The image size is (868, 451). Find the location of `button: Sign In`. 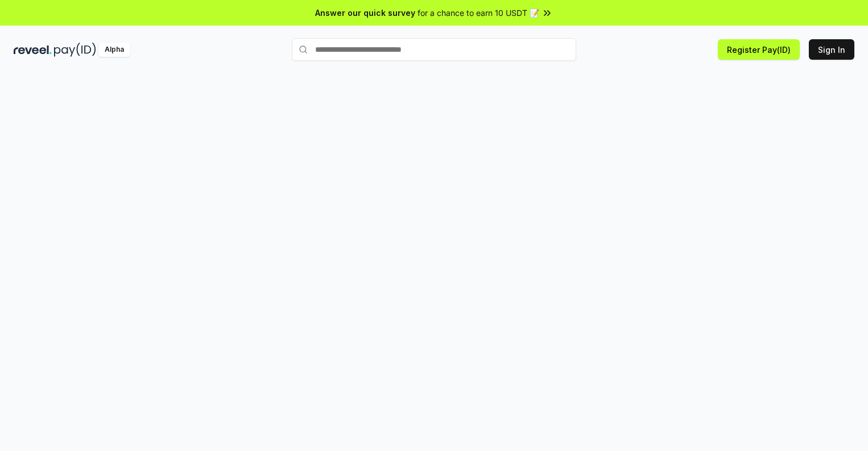

button: Sign In is located at coordinates (831, 50).